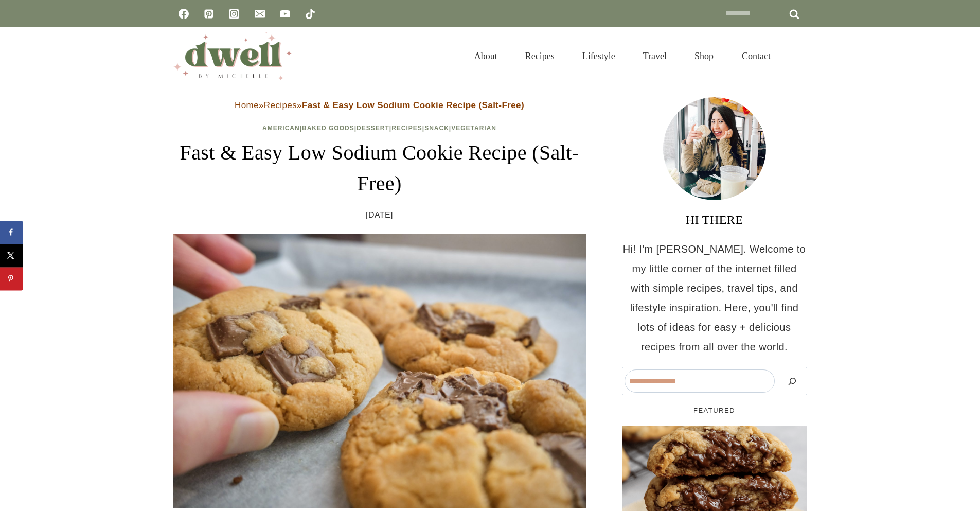 Image resolution: width=980 pixels, height=511 pixels. What do you see at coordinates (233, 56) in the screenshot?
I see `img: DWELL by michelle` at bounding box center [233, 56].